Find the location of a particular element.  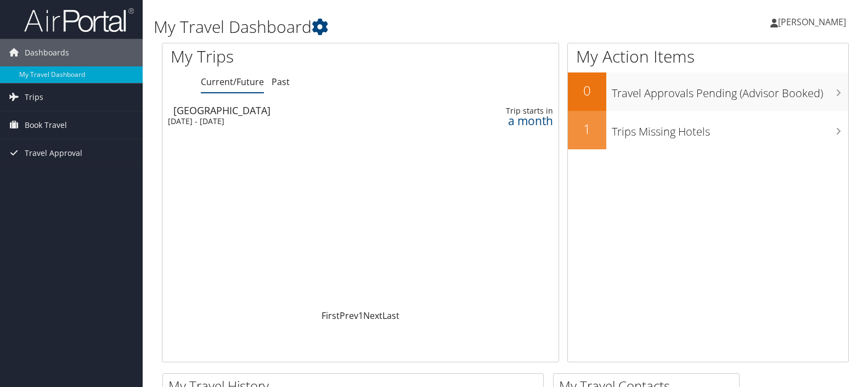

h3: Travel Approvals Pending (Advisor Booked) is located at coordinates (729, 90).